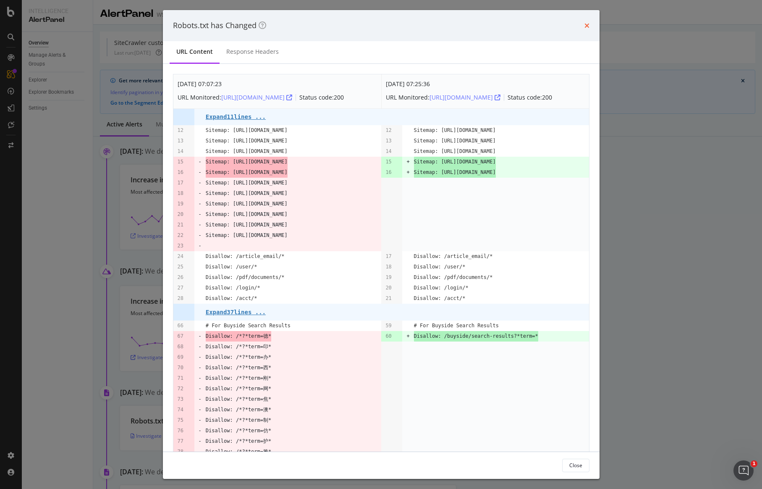 The width and height of the screenshot is (762, 489). I want to click on pre: 23, so click(181, 246).